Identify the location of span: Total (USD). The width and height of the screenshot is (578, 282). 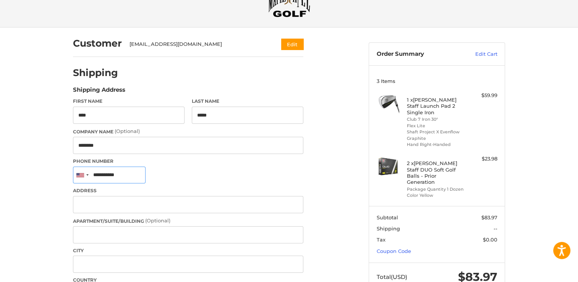
(392, 277).